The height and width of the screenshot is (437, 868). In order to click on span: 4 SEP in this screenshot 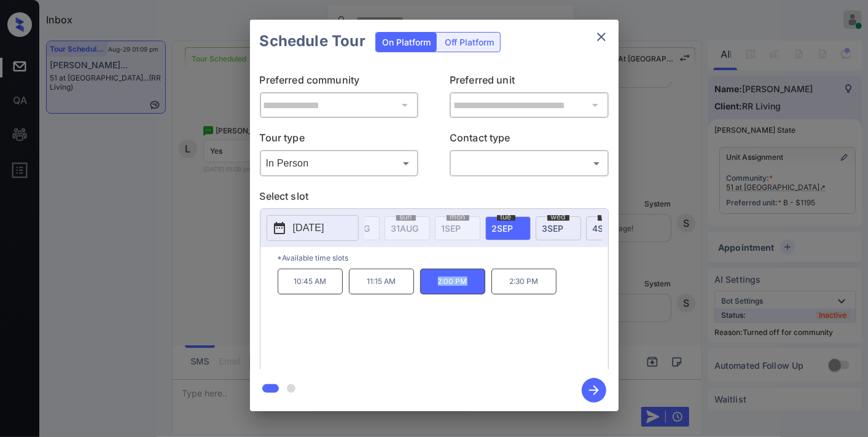, I will do `click(603, 228)`.